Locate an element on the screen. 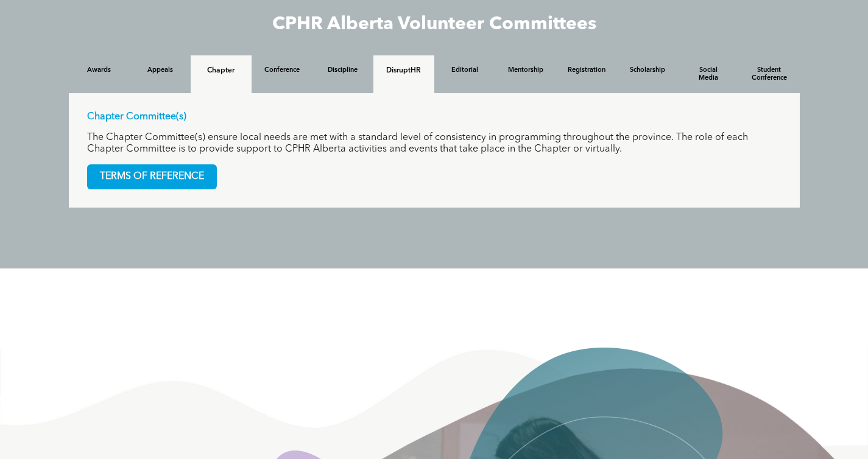  h4: Scholarship is located at coordinates (648, 70).